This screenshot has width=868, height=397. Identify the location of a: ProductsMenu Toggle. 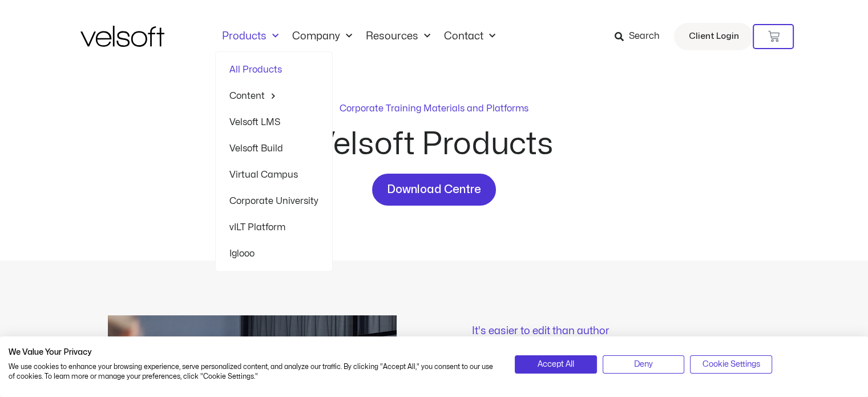
(250, 37).